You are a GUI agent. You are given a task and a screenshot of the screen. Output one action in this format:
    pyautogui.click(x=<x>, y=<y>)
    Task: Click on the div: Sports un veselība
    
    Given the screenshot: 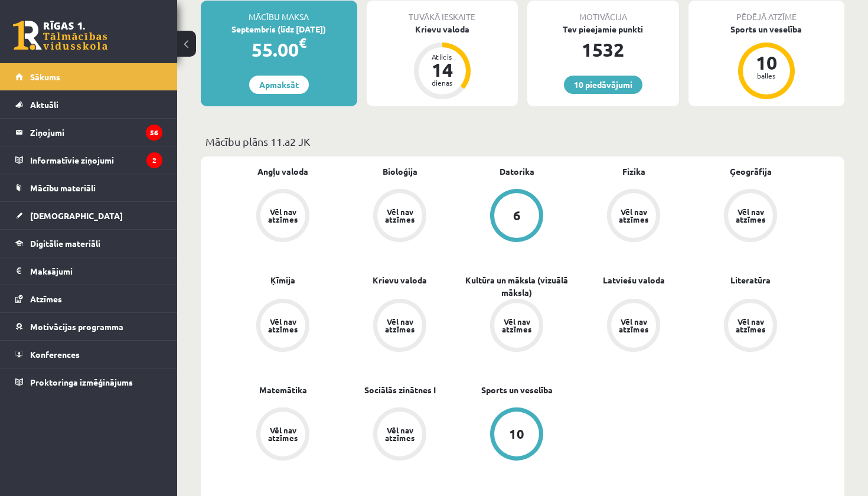 What is the action you would take?
    pyautogui.click(x=767, y=29)
    